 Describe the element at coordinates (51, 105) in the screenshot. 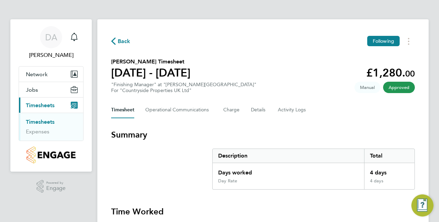

I see `button: Timesheets` at that location.